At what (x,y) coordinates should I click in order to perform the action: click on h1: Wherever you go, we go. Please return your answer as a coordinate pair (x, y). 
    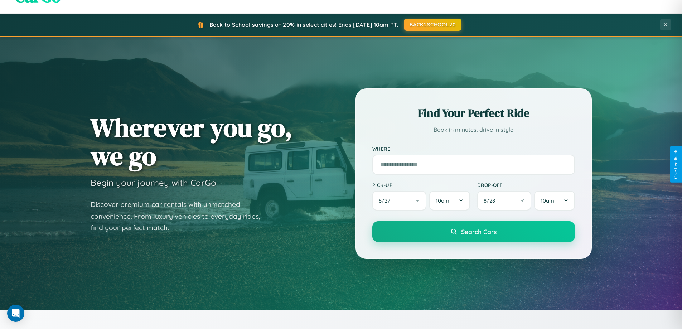
    Looking at the image, I should click on (191, 142).